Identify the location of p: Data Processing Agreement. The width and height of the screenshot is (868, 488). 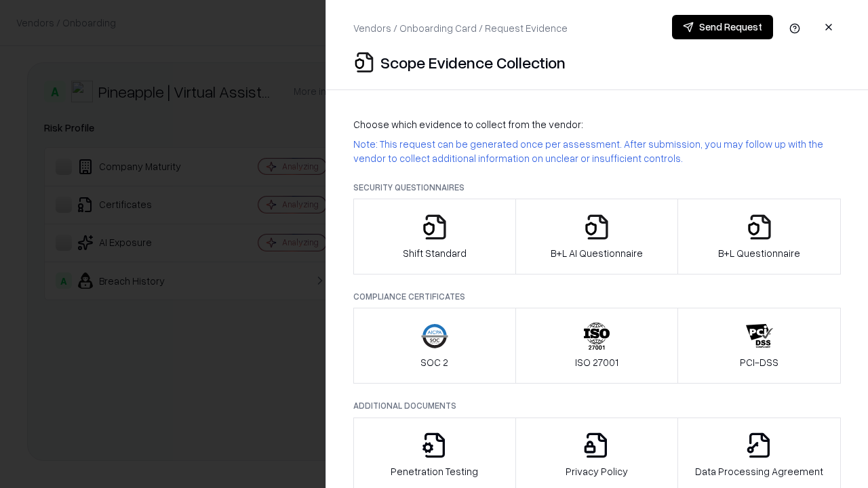
(759, 471).